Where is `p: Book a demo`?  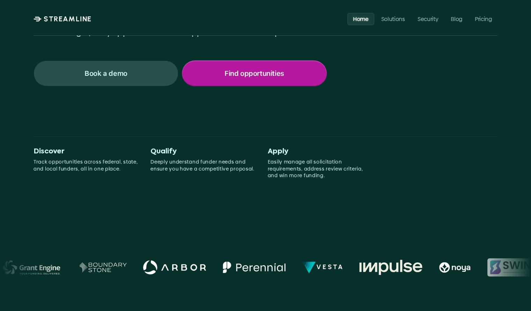
p: Book a demo is located at coordinates (106, 73).